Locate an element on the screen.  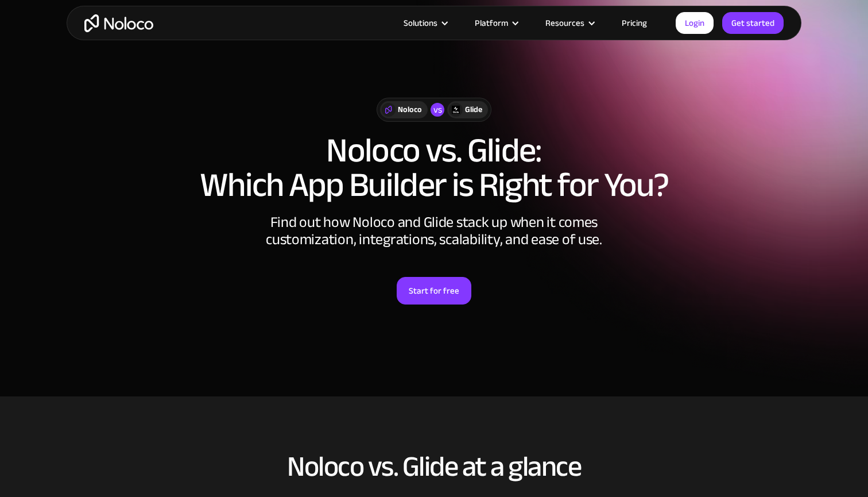
div: Find out how Noloco and Glide stack up when it comes customization, integrations, scalability, an... is located at coordinates (434, 231).